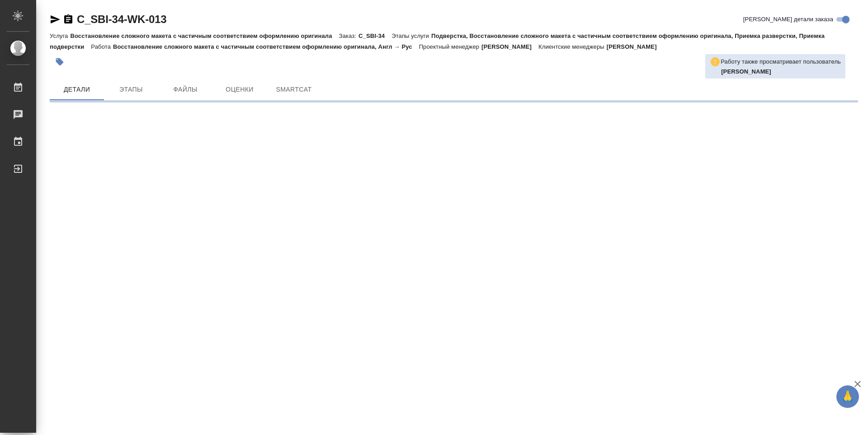  What do you see at coordinates (349, 36) in the screenshot?
I see `p: Заказ:` at bounding box center [349, 36].